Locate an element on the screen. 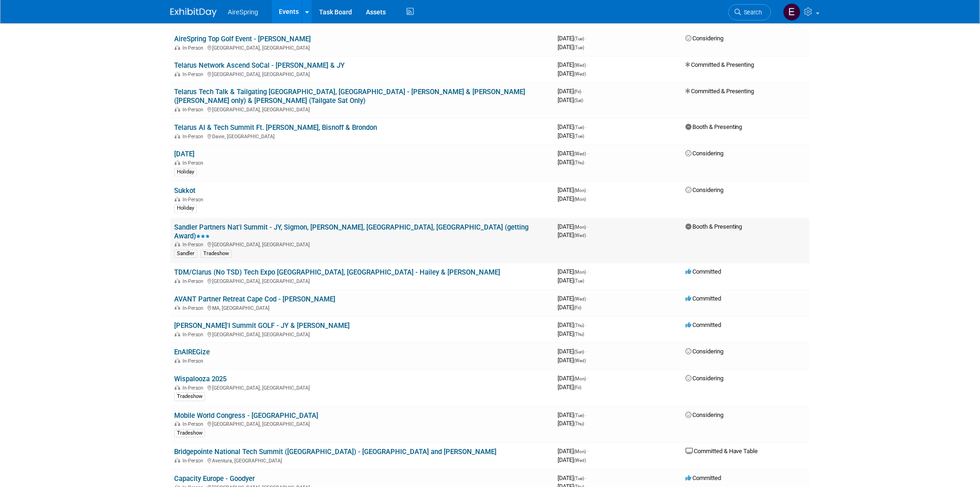 The height and width of the screenshot is (487, 980). a: Sukkot is located at coordinates (185, 190).